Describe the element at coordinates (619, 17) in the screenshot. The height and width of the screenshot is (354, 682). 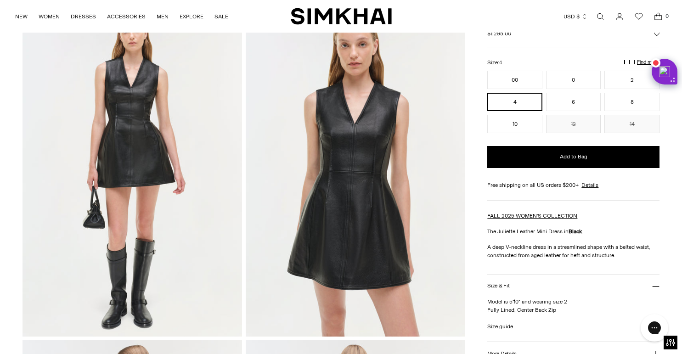
I see `a: Go to the account page` at that location.